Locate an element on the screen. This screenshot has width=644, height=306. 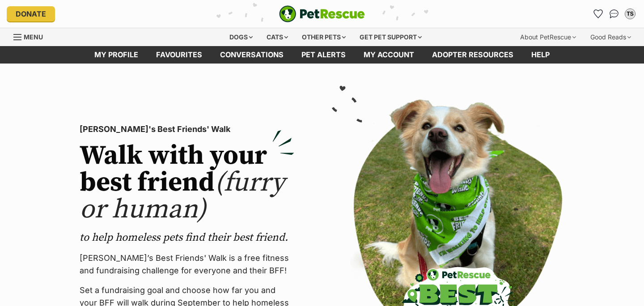
span: Menu is located at coordinates (33, 37).